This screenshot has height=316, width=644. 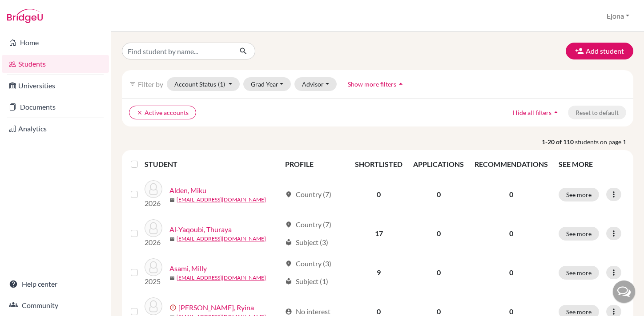 What do you see at coordinates (596, 113) in the screenshot?
I see `button: Reset to default` at bounding box center [596, 113].